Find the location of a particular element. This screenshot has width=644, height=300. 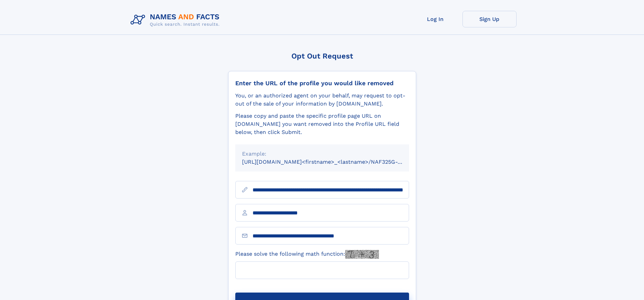

div: Enter the URL of the profile you would like removed is located at coordinates (322, 83).